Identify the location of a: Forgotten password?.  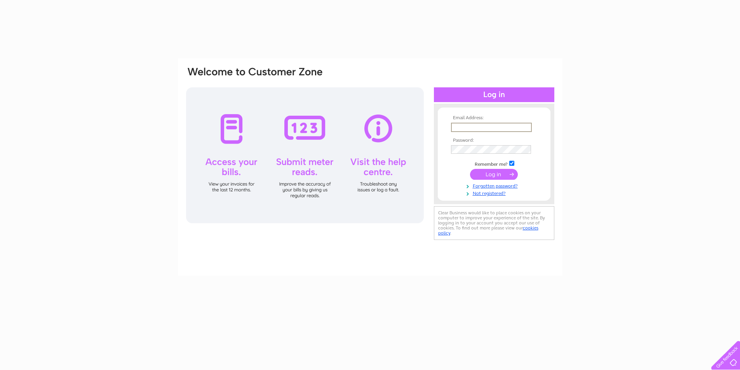
(495, 185).